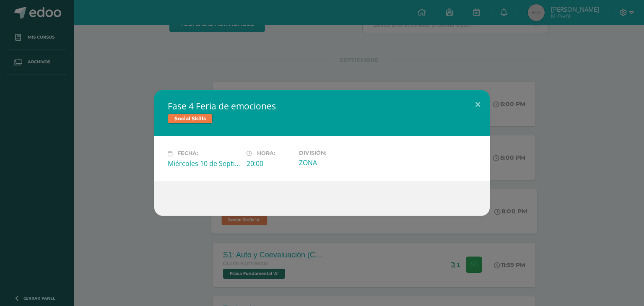 The height and width of the screenshot is (306, 644). I want to click on span: Hora:, so click(266, 153).